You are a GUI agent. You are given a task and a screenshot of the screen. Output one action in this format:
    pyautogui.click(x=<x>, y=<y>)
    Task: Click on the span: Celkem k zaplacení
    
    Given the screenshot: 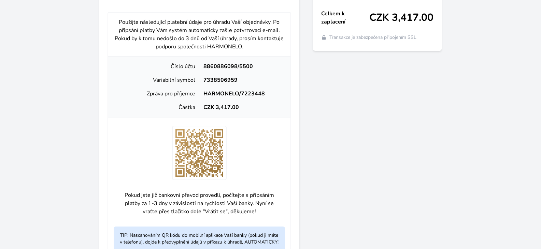 What is the action you would take?
    pyautogui.click(x=345, y=18)
    